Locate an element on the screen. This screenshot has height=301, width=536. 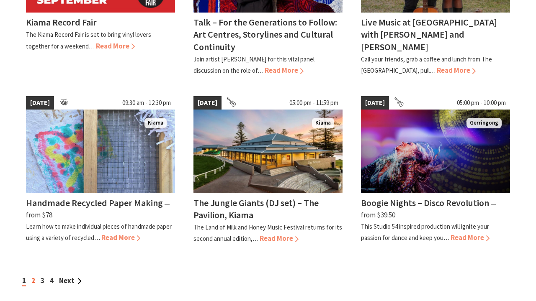
a: 2 is located at coordinates (33, 281).